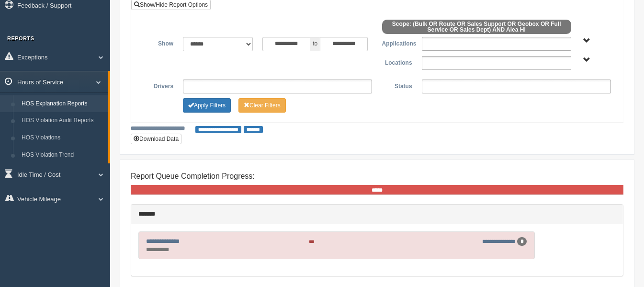  Describe the element at coordinates (158, 86) in the screenshot. I see `label: Drivers` at that location.